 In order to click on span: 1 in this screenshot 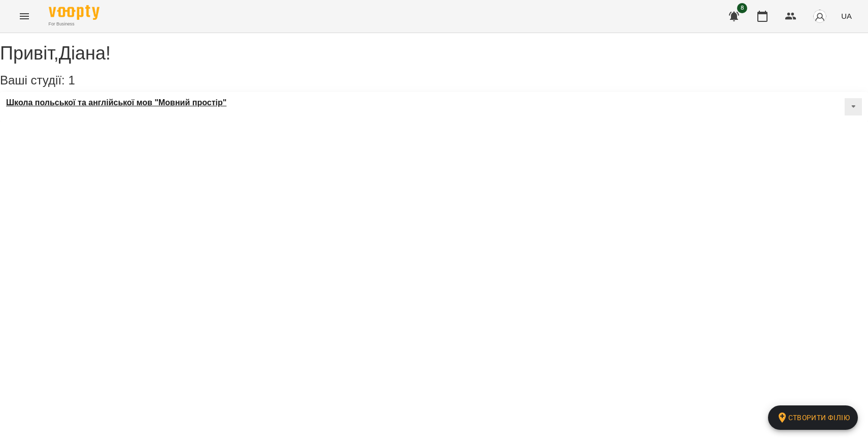, I will do `click(71, 79)`.